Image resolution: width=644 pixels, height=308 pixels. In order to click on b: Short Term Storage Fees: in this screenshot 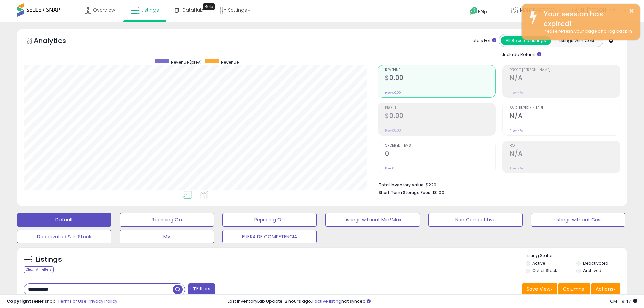, I will do `click(405, 192)`.